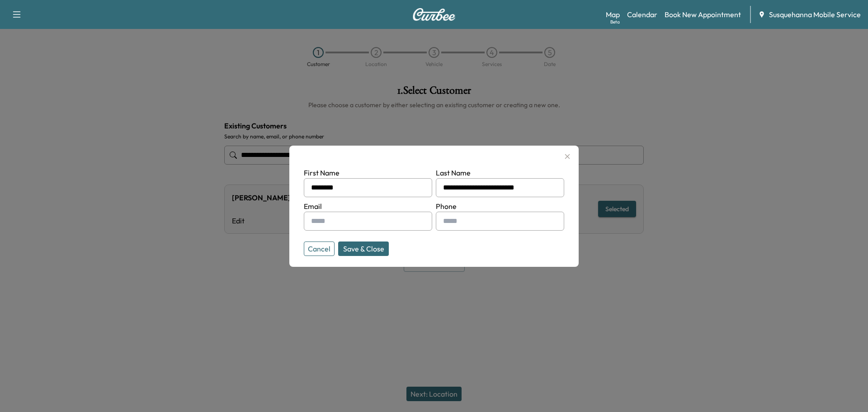 The image size is (868, 412). I want to click on span: Susquehanna Mobile Service, so click(814, 15).